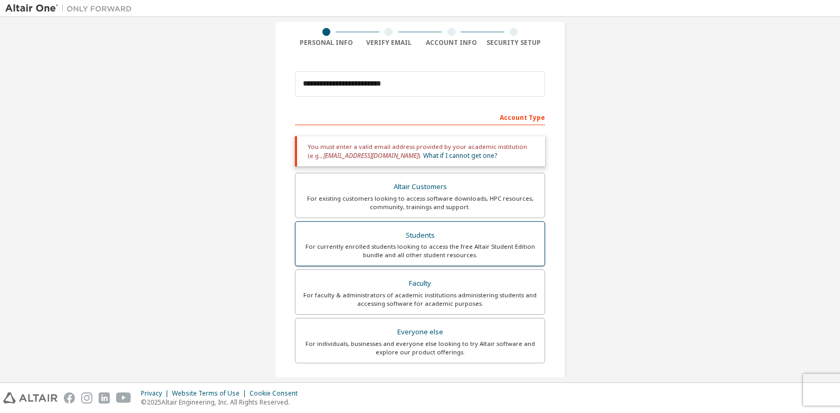 This screenshot has width=840, height=413. I want to click on img: Altair One, so click(71, 8).